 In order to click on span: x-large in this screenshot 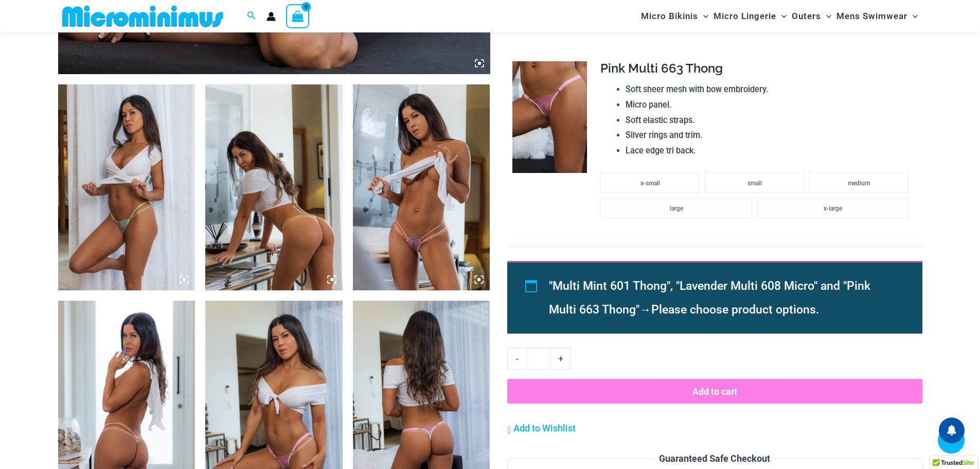, I will do `click(833, 209)`.